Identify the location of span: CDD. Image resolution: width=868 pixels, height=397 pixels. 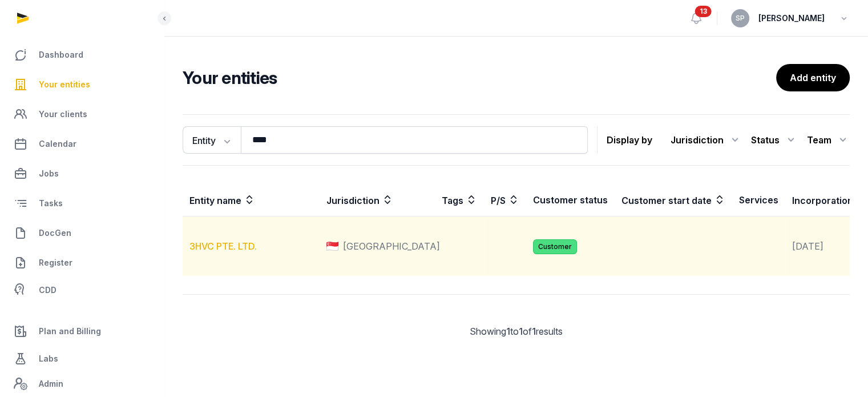
(47, 290).